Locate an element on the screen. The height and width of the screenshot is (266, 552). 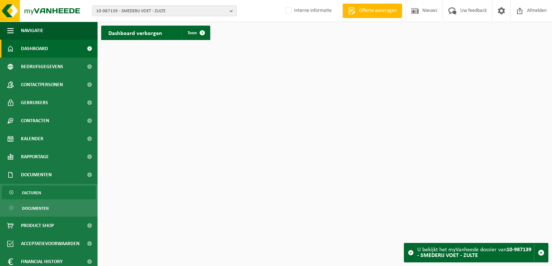
span: Offerte aanvragen is located at coordinates (378, 11).